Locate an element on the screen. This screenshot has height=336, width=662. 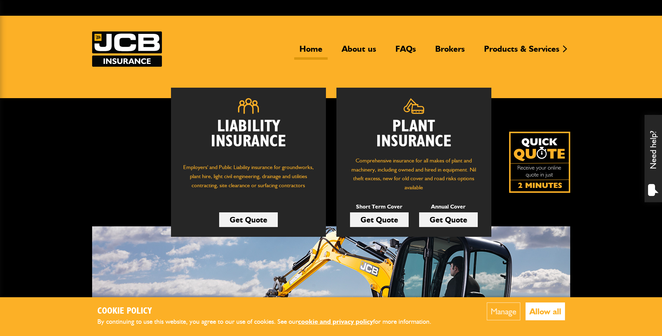
p: By continuing to use this website, you agree to our use of cookies. See our for more information. is located at coordinates (270, 321).